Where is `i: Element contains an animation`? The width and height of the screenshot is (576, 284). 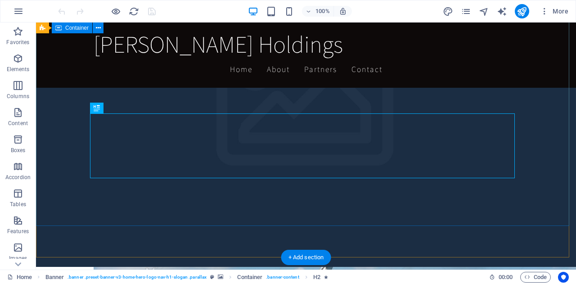
i: Element contains an animation is located at coordinates (326, 277).